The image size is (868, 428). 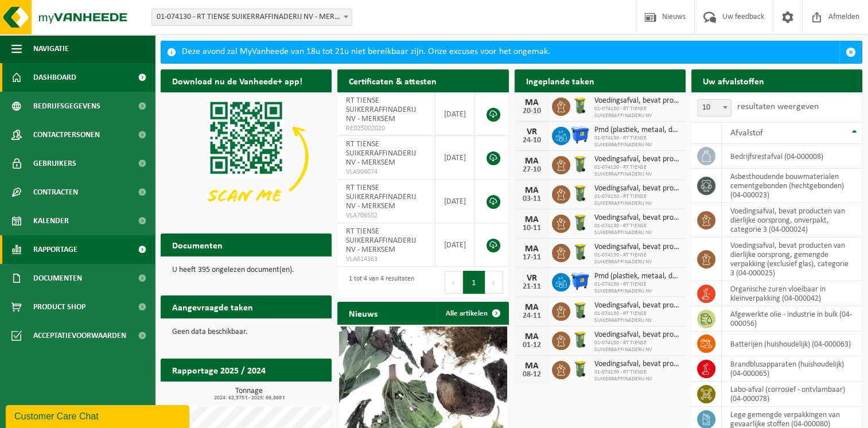 I want to click on span: Product Shop, so click(x=59, y=307).